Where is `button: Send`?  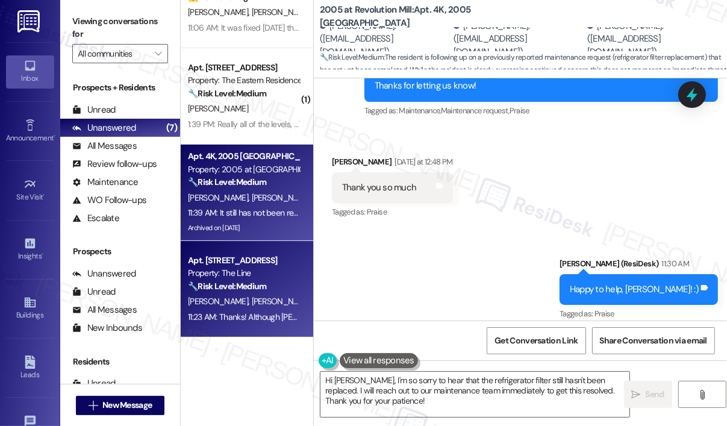
button: Send is located at coordinates (648, 394).